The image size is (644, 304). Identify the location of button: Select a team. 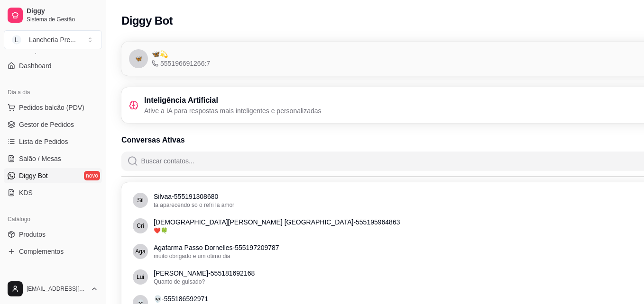
(53, 40).